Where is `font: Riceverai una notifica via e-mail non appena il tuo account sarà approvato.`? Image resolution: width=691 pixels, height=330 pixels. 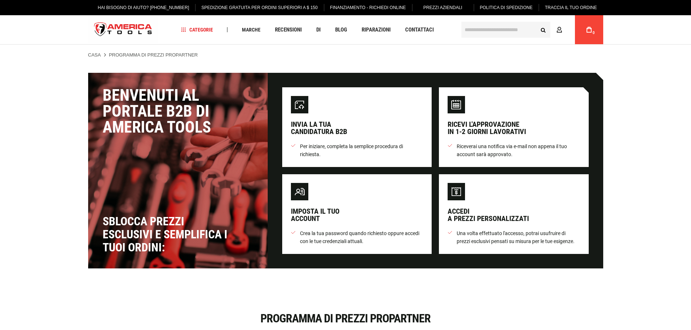 font: Riceverai una notifica via e-mail non appena il tuo account sarà approvato. is located at coordinates (512, 150).